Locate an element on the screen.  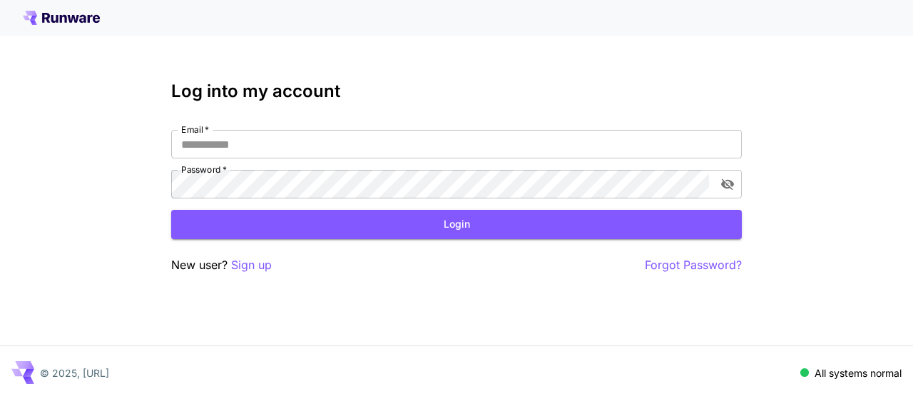
h3: Log into my account is located at coordinates (457, 91).